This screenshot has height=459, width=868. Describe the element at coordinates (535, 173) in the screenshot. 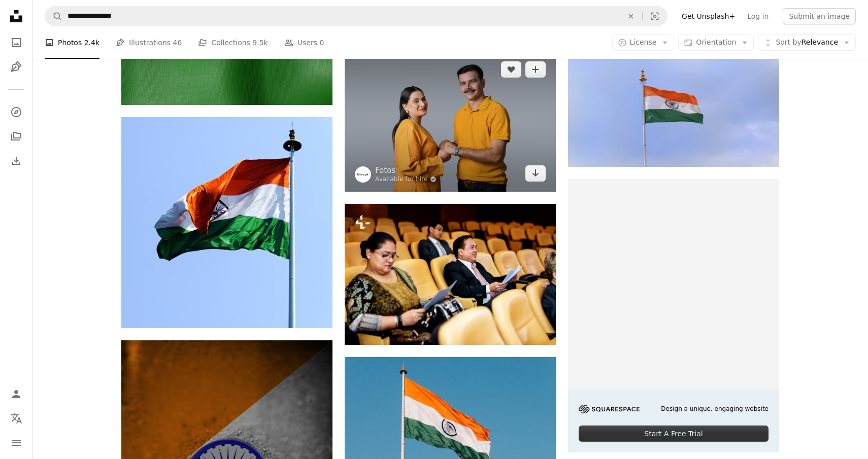

I see `a: Download` at that location.